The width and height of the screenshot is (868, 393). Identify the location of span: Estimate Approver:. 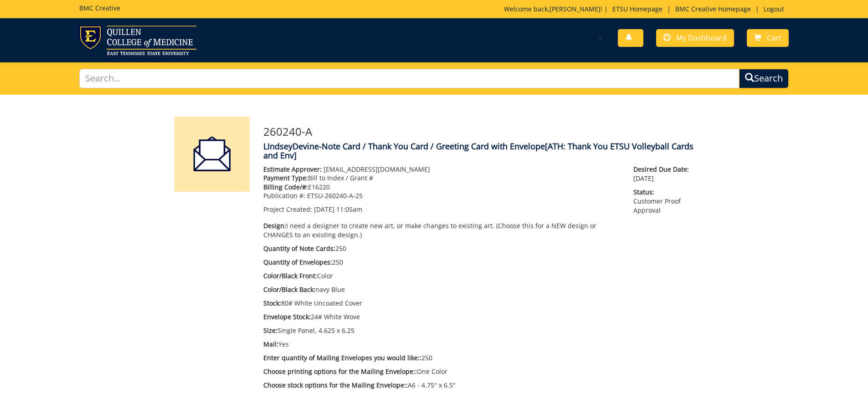
(292, 169).